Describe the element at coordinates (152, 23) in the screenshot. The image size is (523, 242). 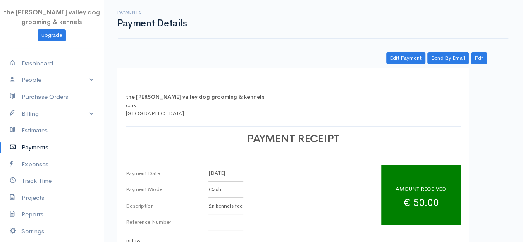
I see `h1: Payment Details` at that location.